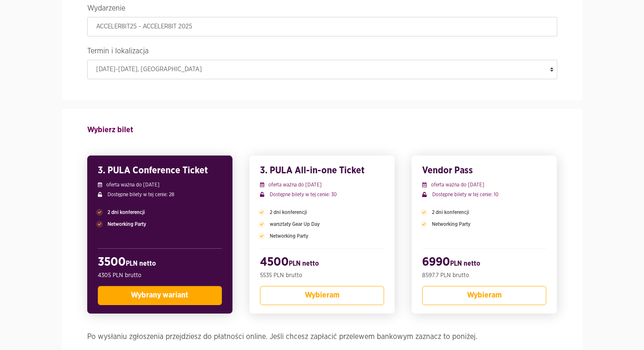 The image size is (644, 350). Describe the element at coordinates (322, 276) in the screenshot. I see `p: 5535 PLN brutto` at that location.